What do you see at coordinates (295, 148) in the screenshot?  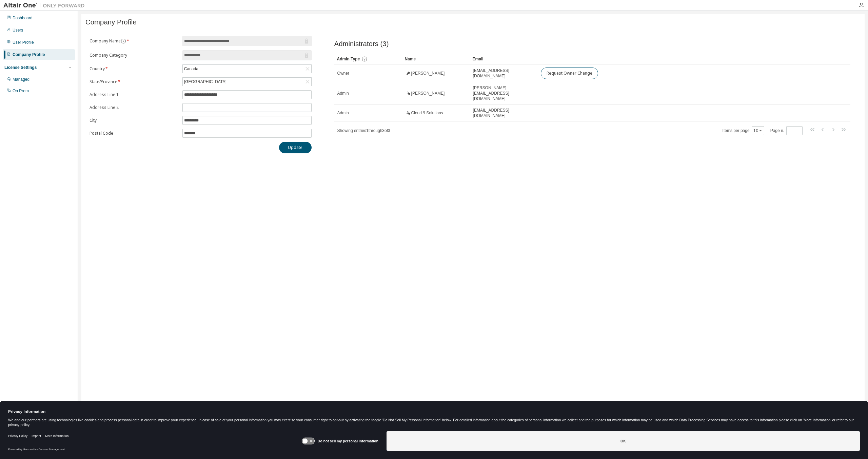 I see `button: Update` at bounding box center [295, 148].